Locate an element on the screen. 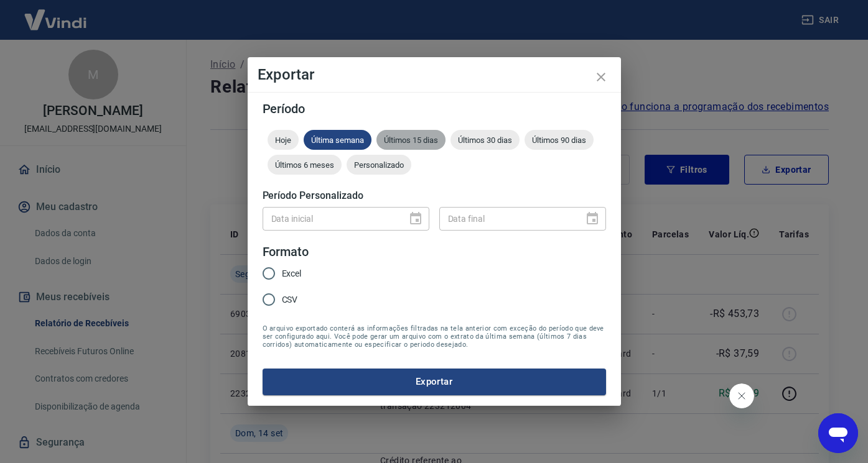  h5: Período is located at coordinates (434, 109).